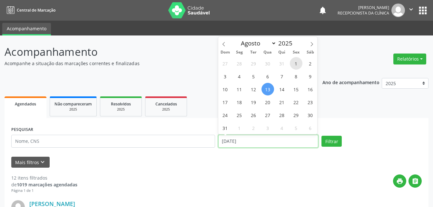 This screenshot has width=433, height=207. What do you see at coordinates (239, 63) in the screenshot?
I see `span: Julho 28, 2025` at bounding box center [239, 63].